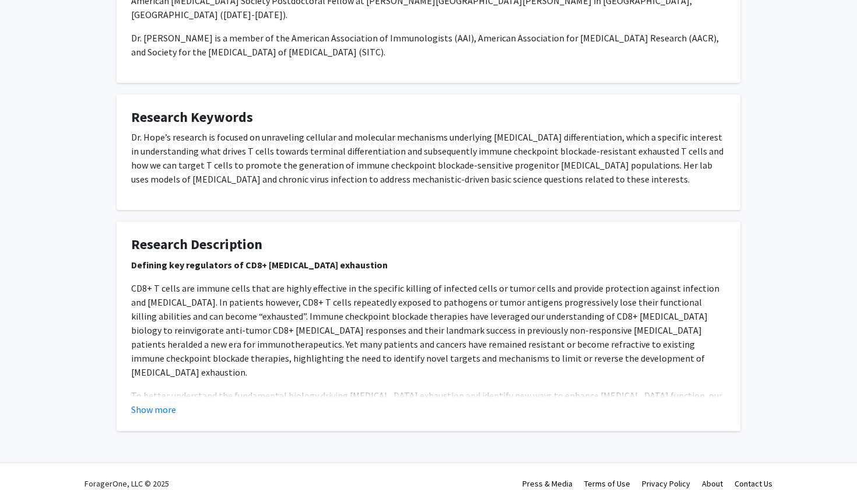  Describe the element at coordinates (753, 483) in the screenshot. I see `a: Contact Us` at that location.